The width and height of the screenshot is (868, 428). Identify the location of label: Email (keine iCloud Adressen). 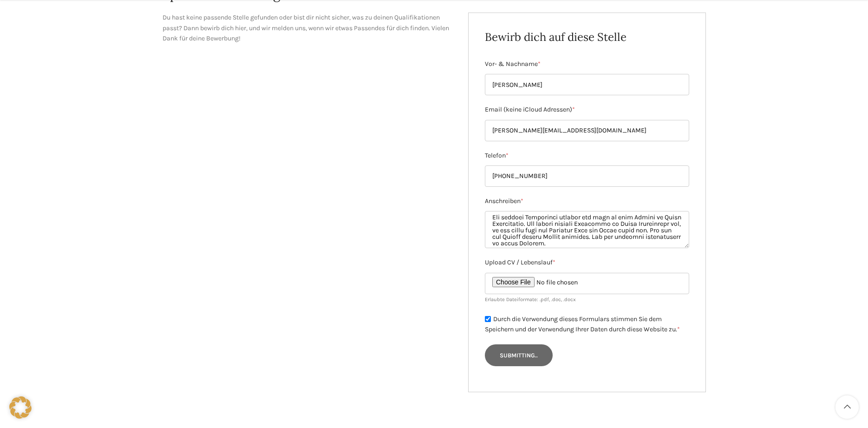
(587, 110).